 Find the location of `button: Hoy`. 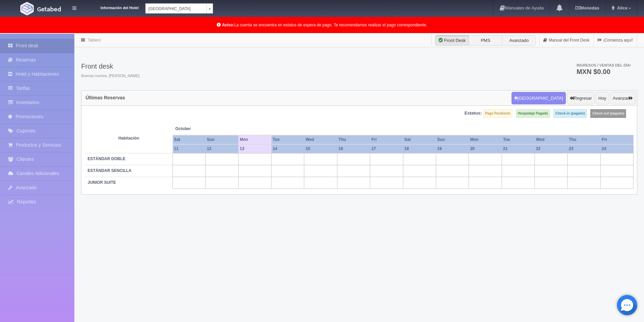

button: Hoy is located at coordinates (602, 99).